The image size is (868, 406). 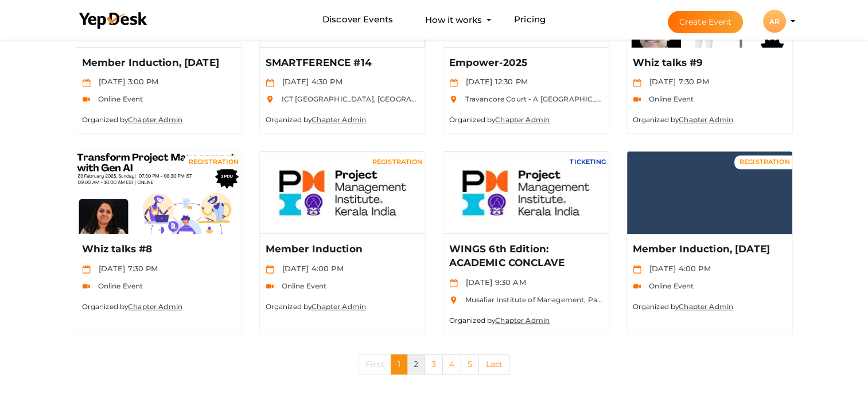 What do you see at coordinates (434, 364) in the screenshot?
I see `a: 3` at bounding box center [434, 364].